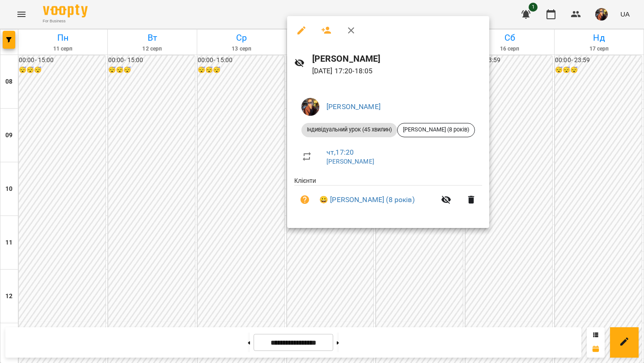 The image size is (644, 363). Describe the element at coordinates (305, 200) in the screenshot. I see `button: Візит ще не сплачено. Додати оплату?` at that location.